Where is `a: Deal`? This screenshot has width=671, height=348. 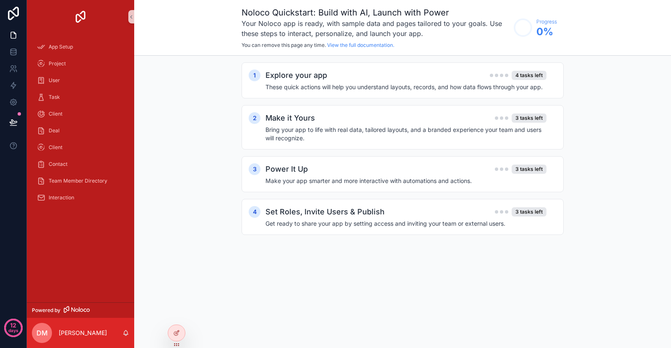
a: Deal is located at coordinates (80, 131).